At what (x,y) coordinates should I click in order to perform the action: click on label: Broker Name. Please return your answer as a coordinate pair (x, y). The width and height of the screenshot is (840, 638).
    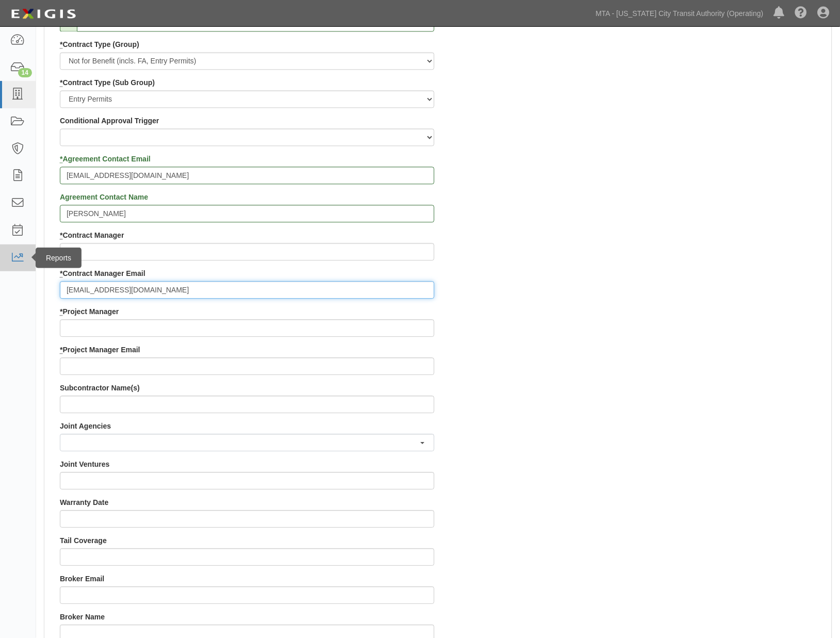
    Looking at the image, I should click on (82, 617).